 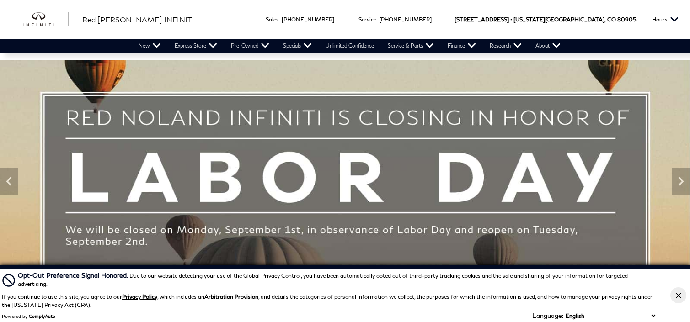 I want to click on span: Opt-Out Preference Signal Honored ., so click(x=74, y=275).